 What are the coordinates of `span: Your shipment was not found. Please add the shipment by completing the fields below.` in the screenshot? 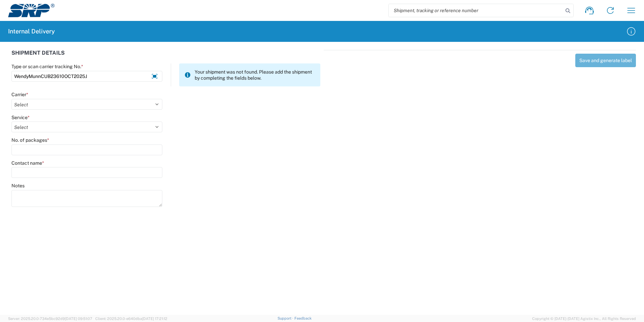 It's located at (255, 75).